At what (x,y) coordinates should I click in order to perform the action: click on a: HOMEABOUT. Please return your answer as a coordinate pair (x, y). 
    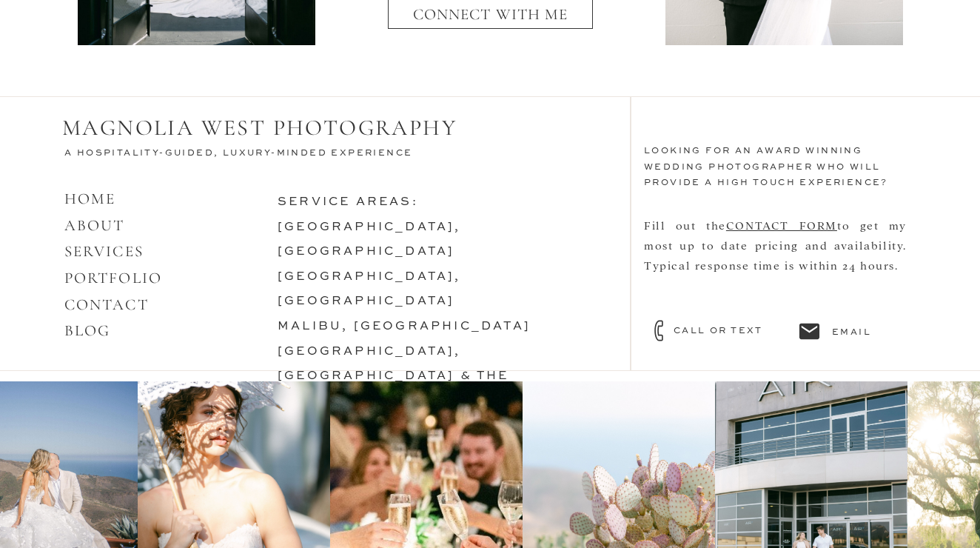
    Looking at the image, I should click on (95, 212).